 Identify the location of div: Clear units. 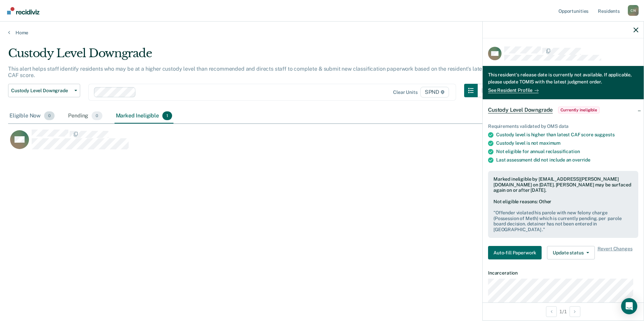
(405, 92).